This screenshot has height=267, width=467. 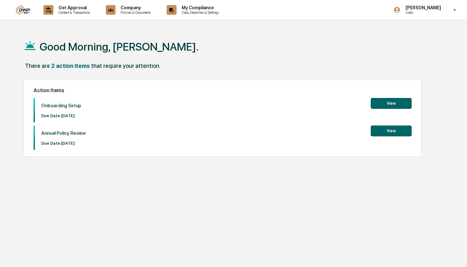 I want to click on div: 2 action items, so click(x=70, y=66).